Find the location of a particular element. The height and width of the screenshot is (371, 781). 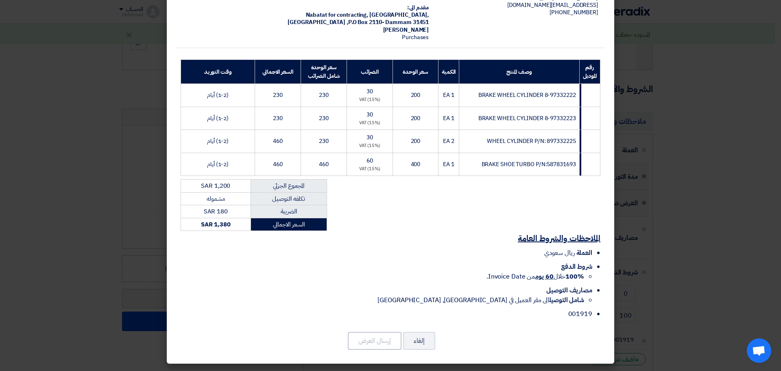

div: دردشة مفتوحة is located at coordinates (759, 350).